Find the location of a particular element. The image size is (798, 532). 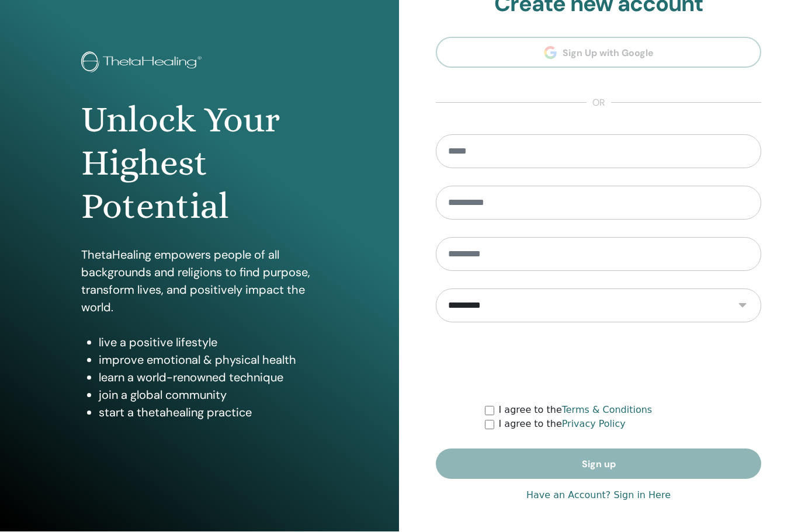

span: or is located at coordinates (599, 104).